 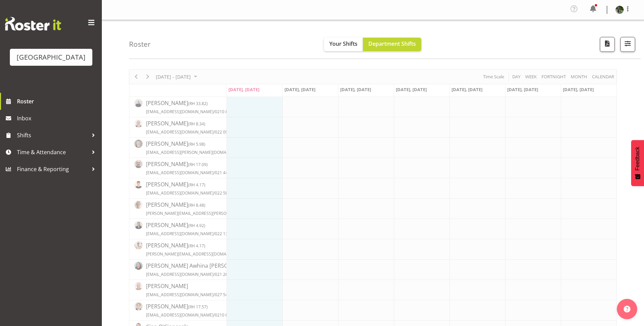 What do you see at coordinates (637, 159) in the screenshot?
I see `span: Feedback` at bounding box center [637, 159].